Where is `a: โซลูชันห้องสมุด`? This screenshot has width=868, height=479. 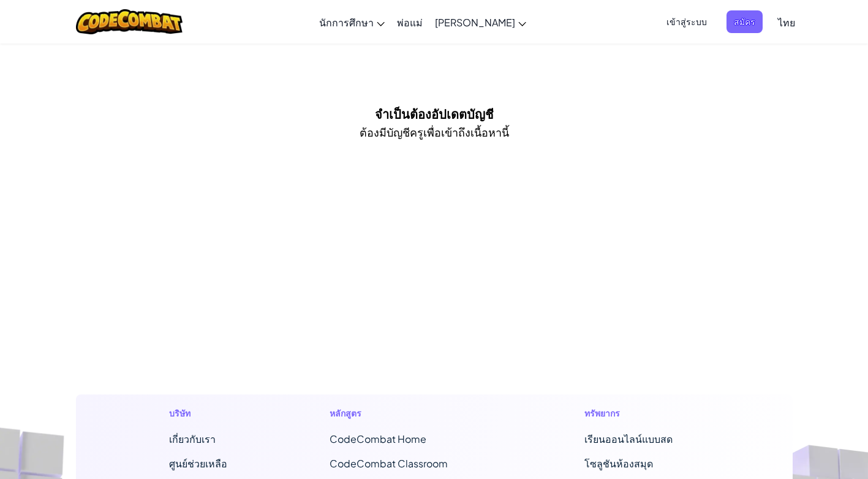 a: โซลูชันห้องสมุด is located at coordinates (619, 463).